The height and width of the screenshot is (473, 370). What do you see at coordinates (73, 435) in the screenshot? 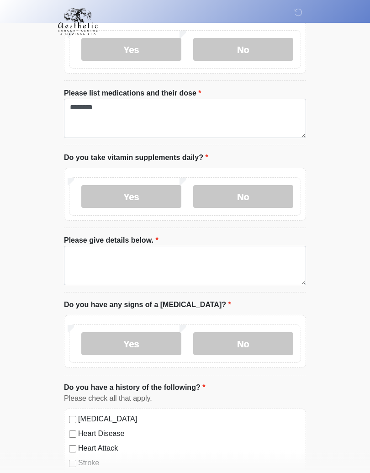
I see `input: Heart Disease` at bounding box center [73, 435].